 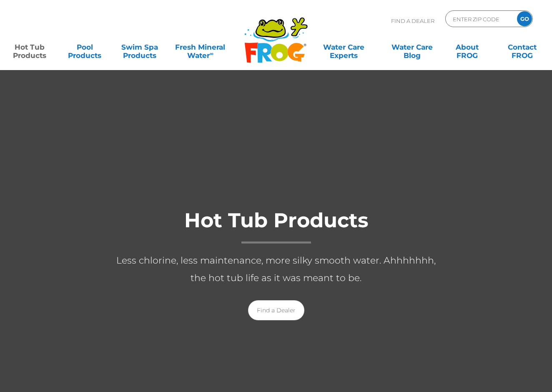 I want to click on p: Less chlorine, less maintenance, more silky smooth water. Ahhhhhhh, the hot tub life as it was me..., so click(x=276, y=269).